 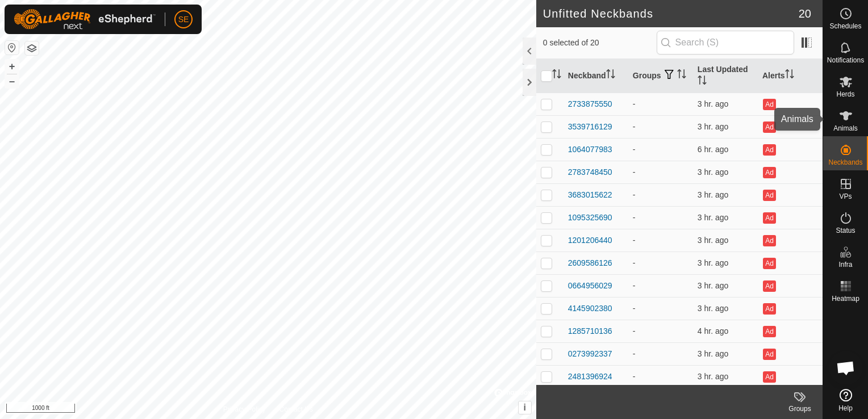 I want to click on th: Last Updated, so click(x=726, y=76).